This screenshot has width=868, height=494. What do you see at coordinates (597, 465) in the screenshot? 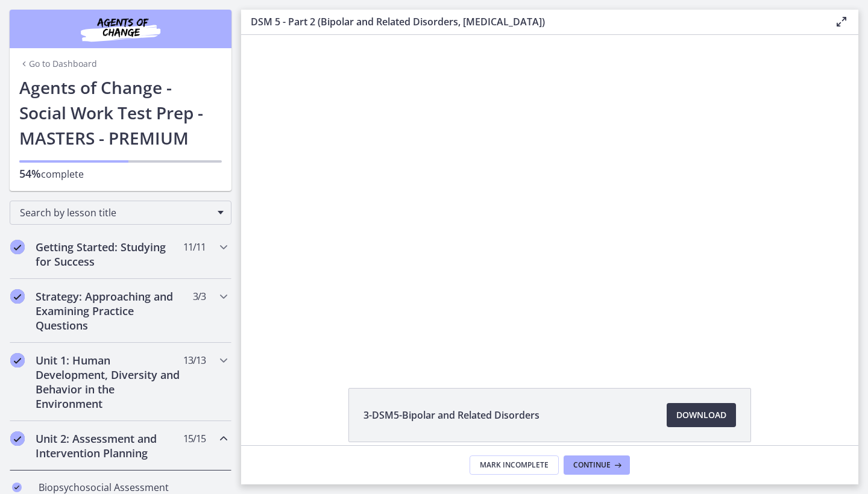
I see `button: Continue` at bounding box center [597, 465].